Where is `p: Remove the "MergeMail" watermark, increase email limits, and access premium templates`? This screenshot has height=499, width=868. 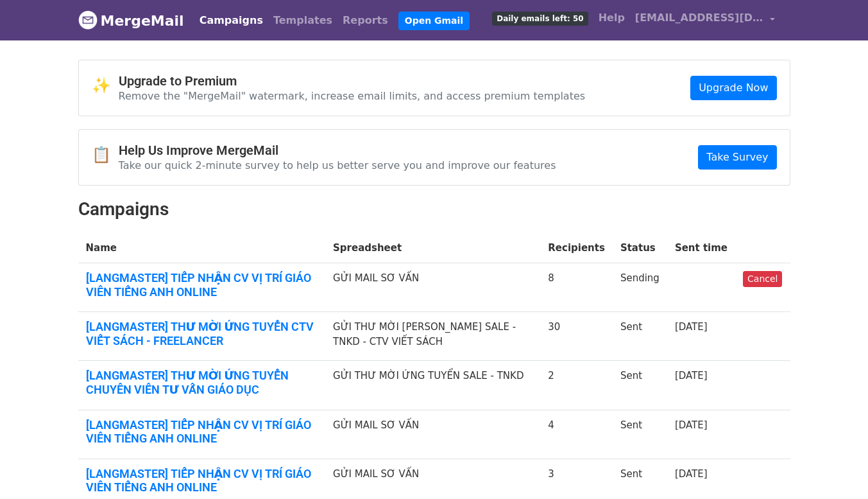 p: Remove the "MergeMail" watermark, increase email limits, and access premium templates is located at coordinates (352, 96).